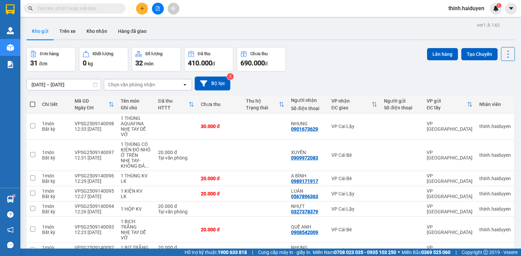 The height and width of the screenshot is (256, 521). What do you see at coordinates (92, 101) in the screenshot?
I see `div: Mã GD` at bounding box center [92, 101].